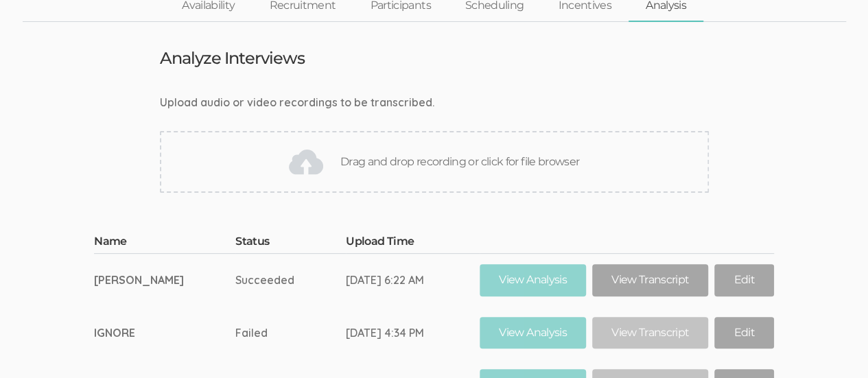 This screenshot has height=378, width=868. I want to click on img: Drag and drop recording or click for file browser, so click(307, 162).